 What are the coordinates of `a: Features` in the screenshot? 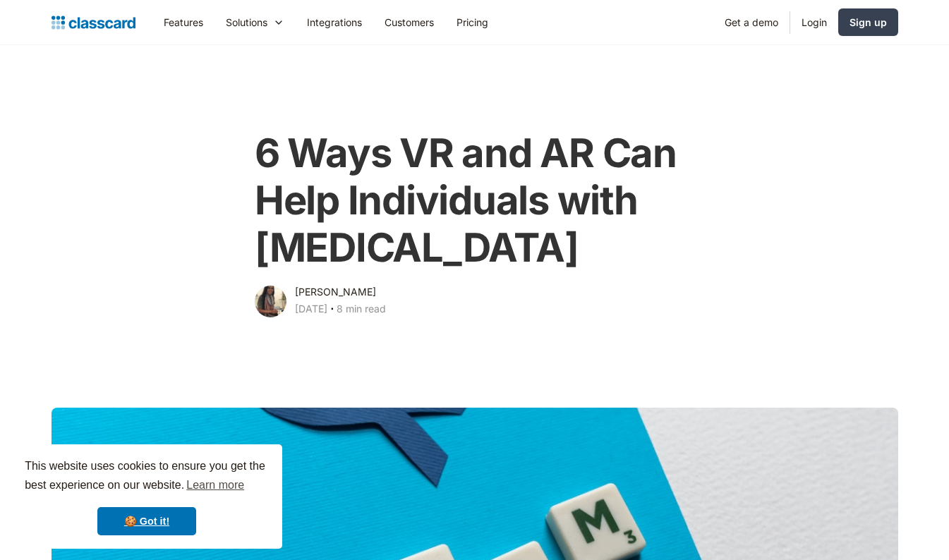 It's located at (183, 22).